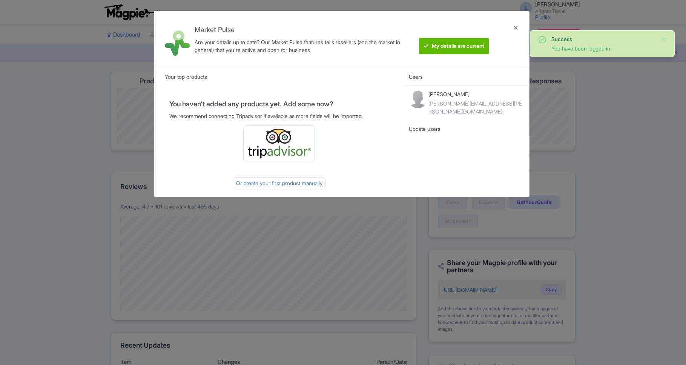 Image resolution: width=686 pixels, height=365 pixels. I want to click on img: contact-b11cc6e953956a0c50a2f97983291f06.png, so click(418, 99).